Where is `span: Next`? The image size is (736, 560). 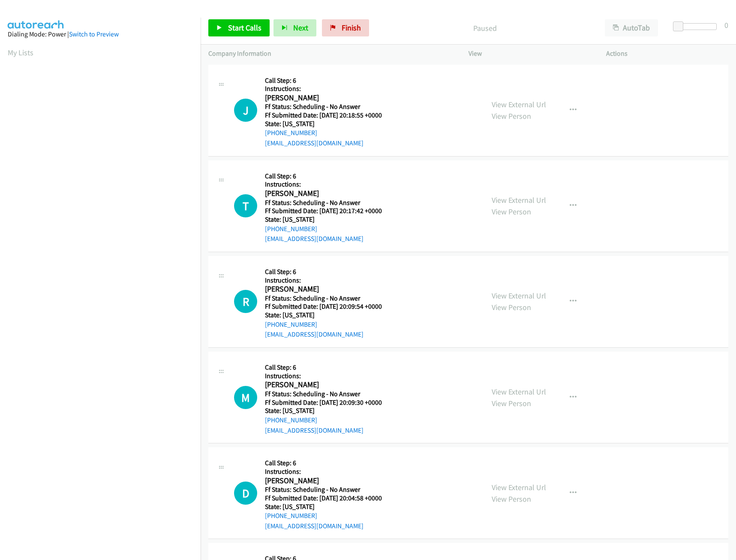
span: Next is located at coordinates (300, 27).